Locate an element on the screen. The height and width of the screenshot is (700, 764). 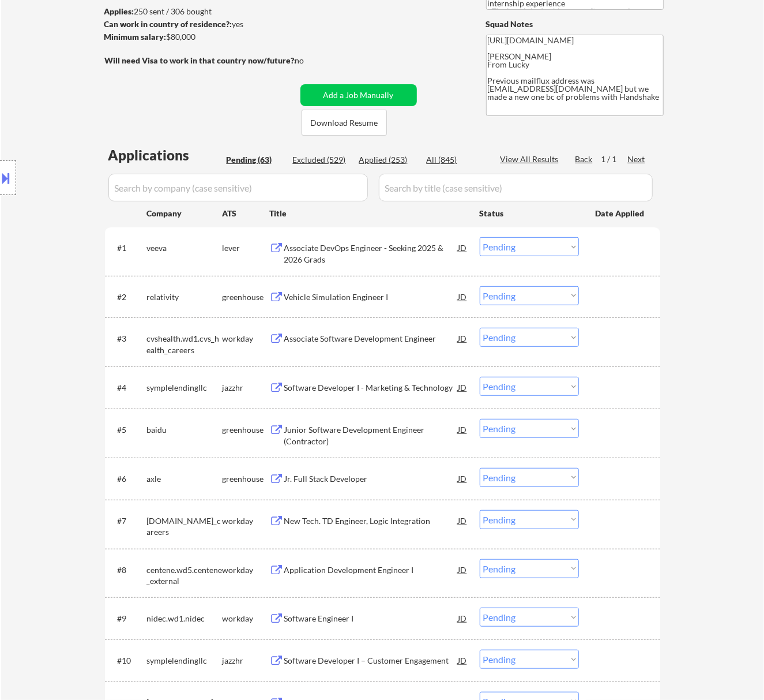
div: no is located at coordinates (311, 61).